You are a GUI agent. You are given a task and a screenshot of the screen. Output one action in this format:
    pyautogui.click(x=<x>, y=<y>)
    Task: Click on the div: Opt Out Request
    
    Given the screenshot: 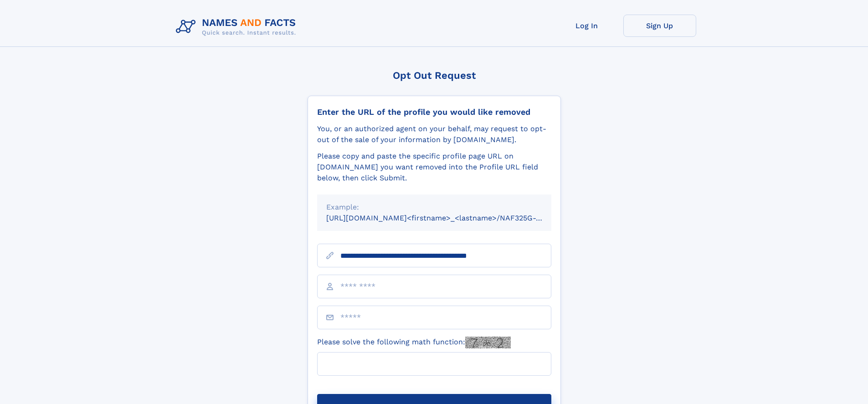 What is the action you would take?
    pyautogui.click(x=434, y=75)
    